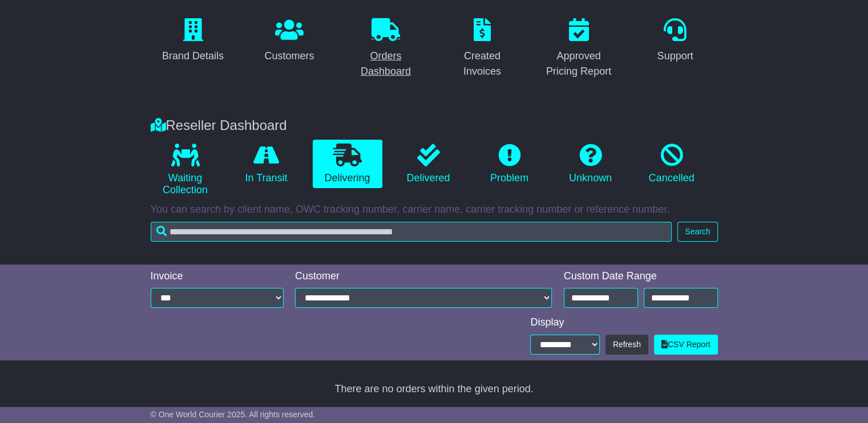 The width and height of the screenshot is (868, 423). I want to click on a: Approved Pricing Report, so click(578, 48).